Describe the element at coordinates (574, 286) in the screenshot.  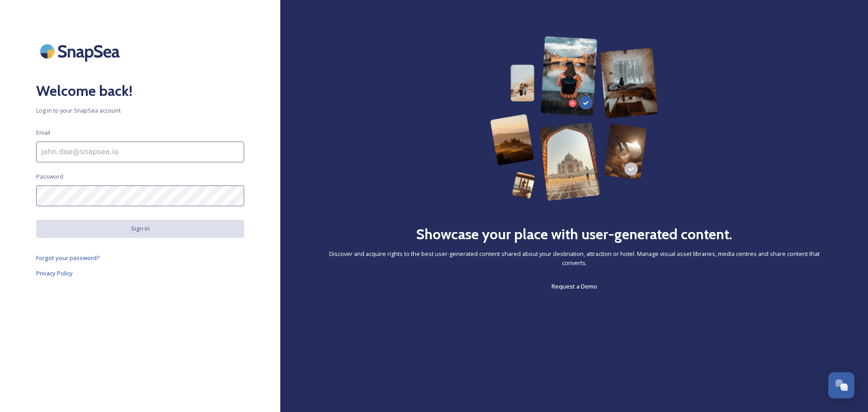
I see `span: Request a Demo` at that location.